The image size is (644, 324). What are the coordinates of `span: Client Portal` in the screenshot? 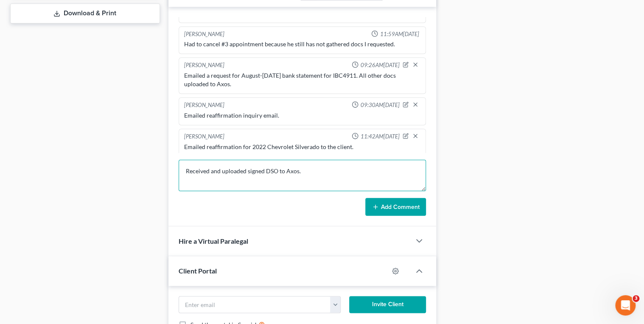 It's located at (198, 270).